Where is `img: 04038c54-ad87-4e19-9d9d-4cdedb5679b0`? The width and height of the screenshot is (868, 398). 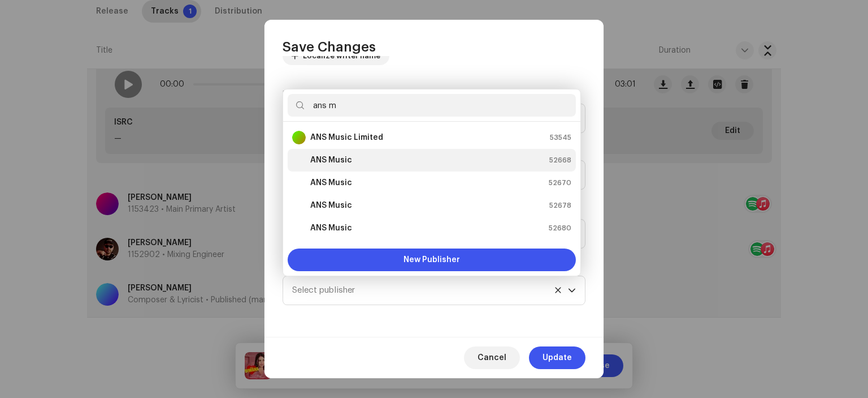
img: 04038c54-ad87-4e19-9d9d-4cdedb5679b0 is located at coordinates (299, 228).